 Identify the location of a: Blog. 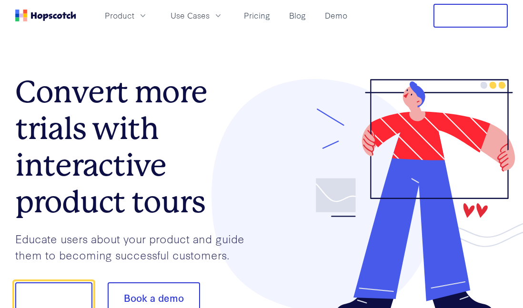
(297, 15).